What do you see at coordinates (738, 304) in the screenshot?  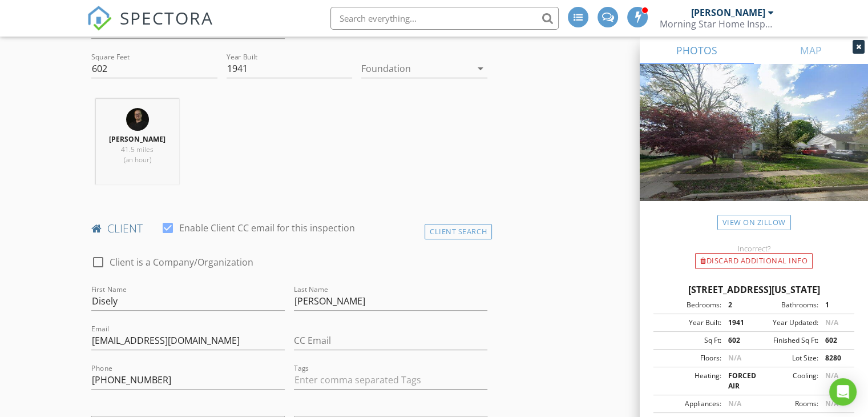 I see `div: 2` at bounding box center [738, 304].